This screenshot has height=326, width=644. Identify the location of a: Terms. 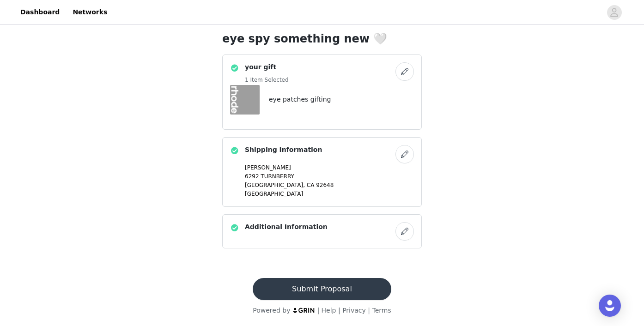
(381, 311).